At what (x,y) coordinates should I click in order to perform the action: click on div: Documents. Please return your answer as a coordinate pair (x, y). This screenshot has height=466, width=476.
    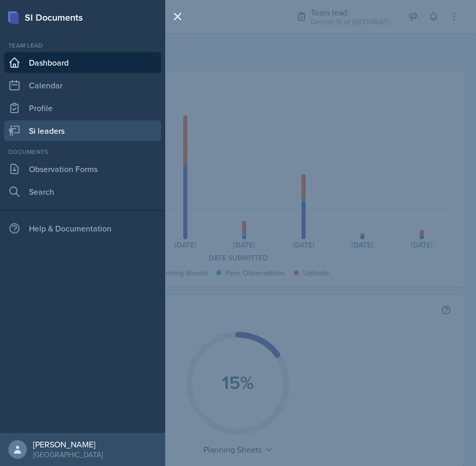
    Looking at the image, I should click on (83, 152).